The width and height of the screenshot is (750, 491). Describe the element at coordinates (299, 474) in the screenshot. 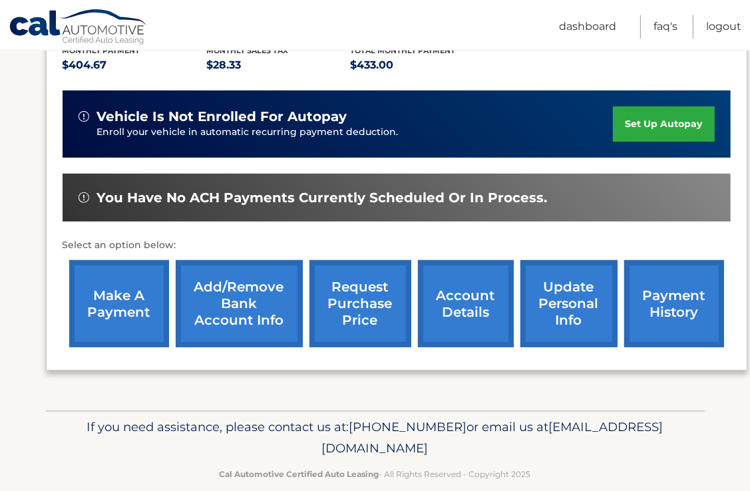

I see `strong: Cal Automotive Certified Auto Leasing` at that location.